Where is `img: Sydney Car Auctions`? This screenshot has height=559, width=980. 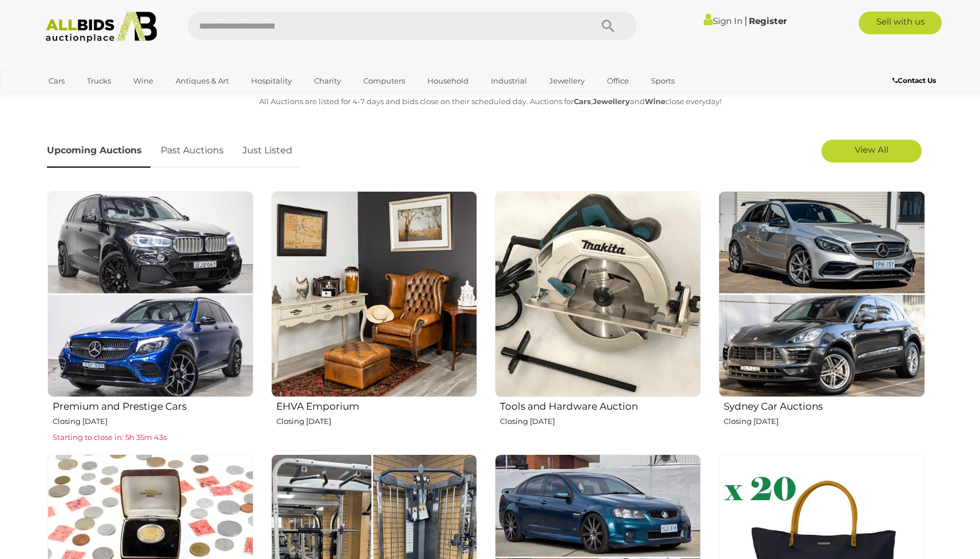
img: Sydney Car Auctions is located at coordinates (821, 294).